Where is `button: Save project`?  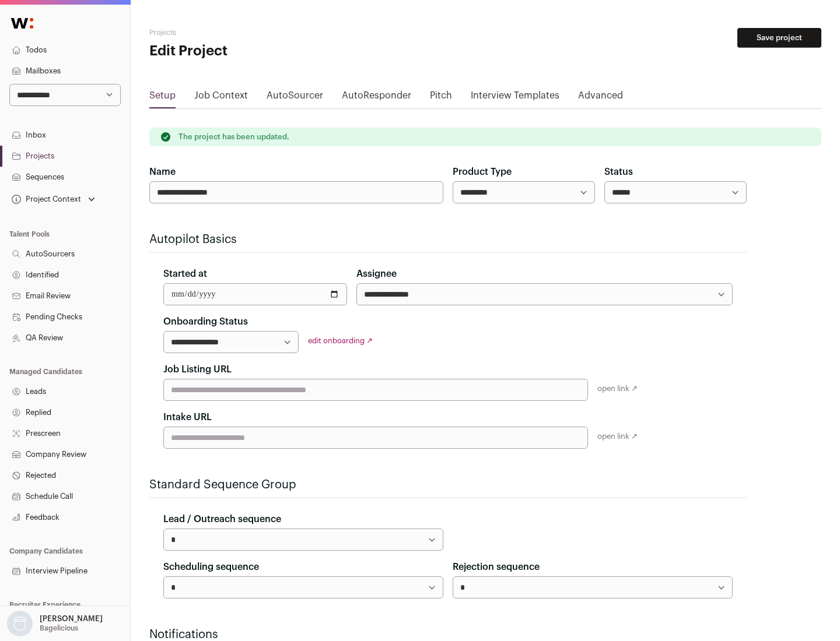
button: Save project is located at coordinates (779, 38).